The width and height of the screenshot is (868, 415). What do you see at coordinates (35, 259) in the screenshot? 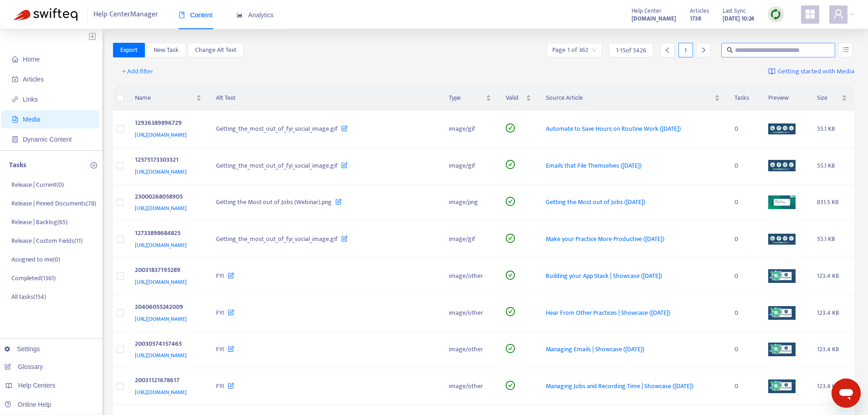
I see `p: Assigned to me ( 0 )` at bounding box center [35, 259].